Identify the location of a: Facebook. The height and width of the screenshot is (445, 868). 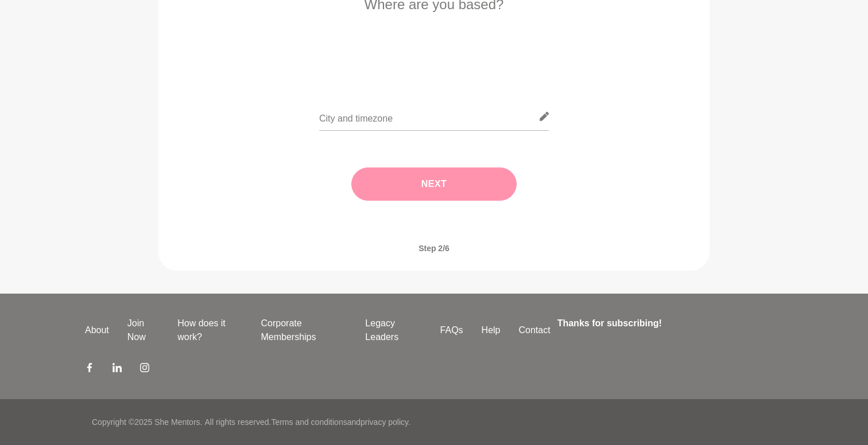
(90, 370).